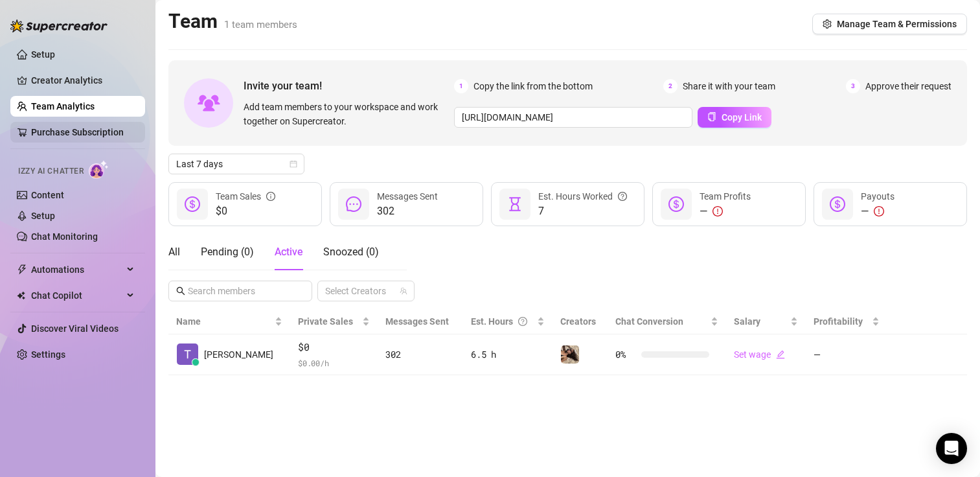 This screenshot has width=980, height=477. Describe the element at coordinates (853, 87) in the screenshot. I see `span: 3` at that location.